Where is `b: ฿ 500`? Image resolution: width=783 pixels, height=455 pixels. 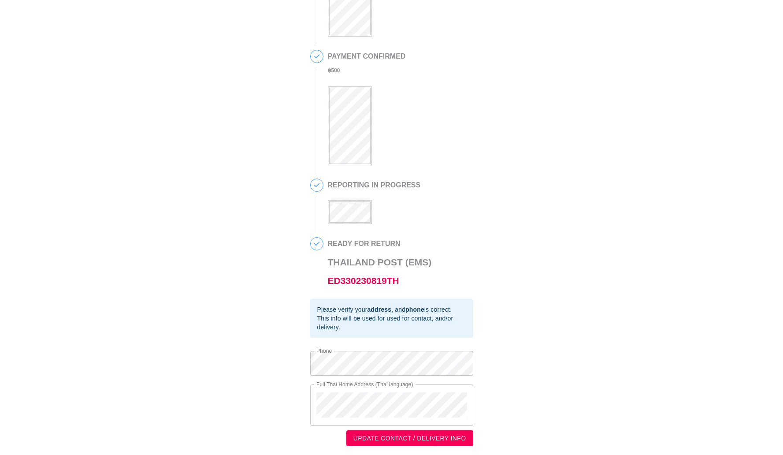
b: ฿ 500 is located at coordinates (334, 71).